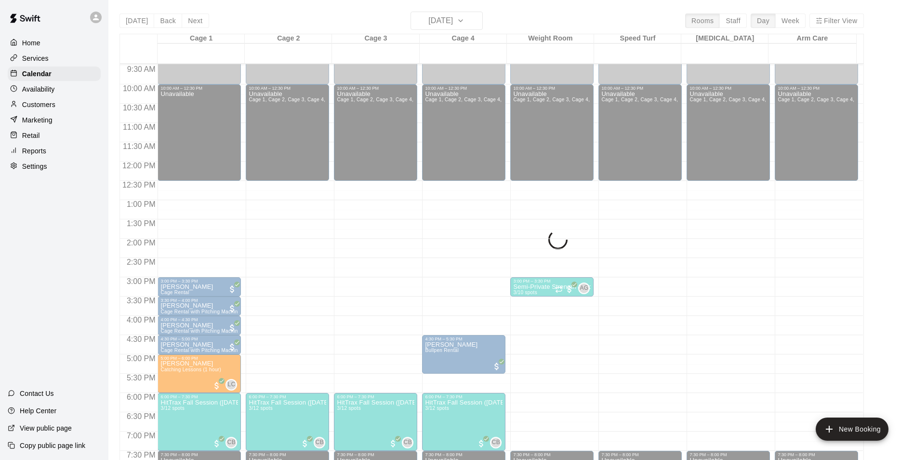  I want to click on span: 6:00 PM, so click(141, 397).